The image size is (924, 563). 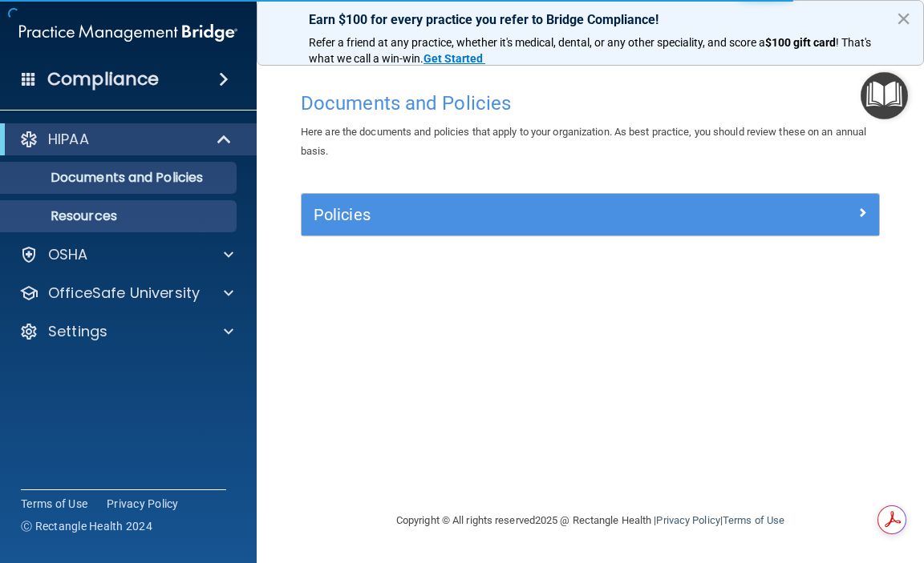 I want to click on h5: Policies, so click(x=518, y=215).